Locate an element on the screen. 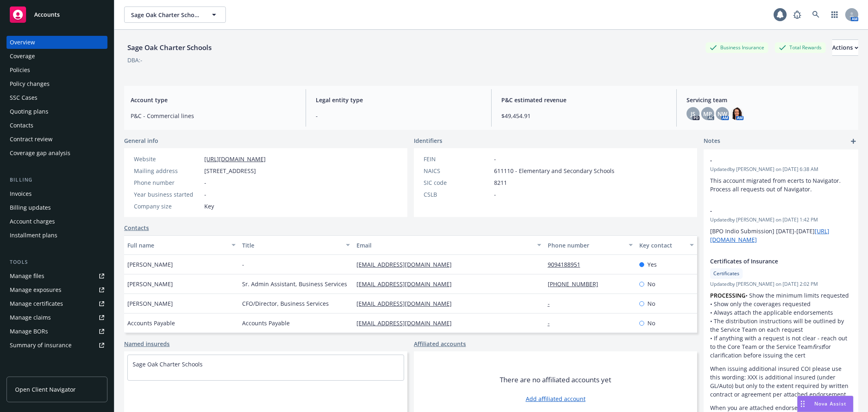 The width and height of the screenshot is (868, 412). a: Manage exposures is located at coordinates (57, 289).